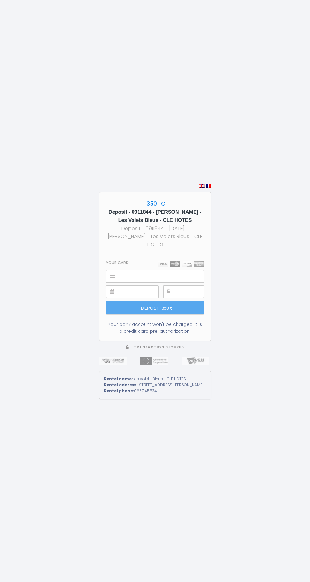 The height and width of the screenshot is (582, 310). What do you see at coordinates (119, 391) in the screenshot?
I see `strong: Rental phone:` at bounding box center [119, 391].